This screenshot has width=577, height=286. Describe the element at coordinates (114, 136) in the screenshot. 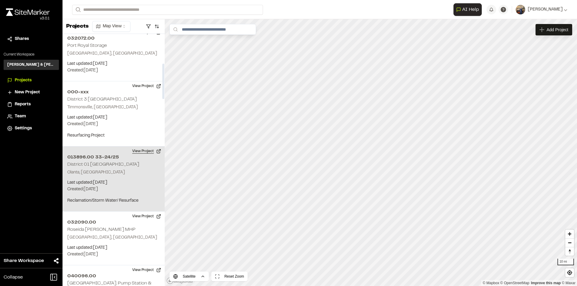

I see `p: Resurfacing Project` at that location.